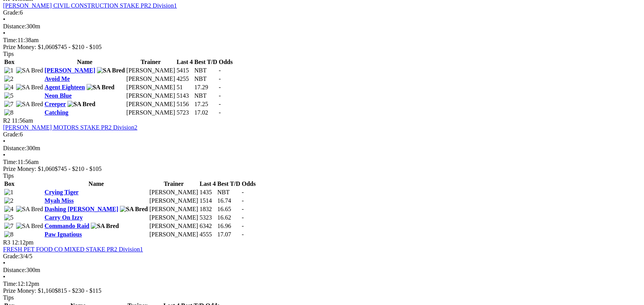 The image size is (644, 305). What do you see at coordinates (85, 62) in the screenshot?
I see `th: Name` at bounding box center [85, 62].